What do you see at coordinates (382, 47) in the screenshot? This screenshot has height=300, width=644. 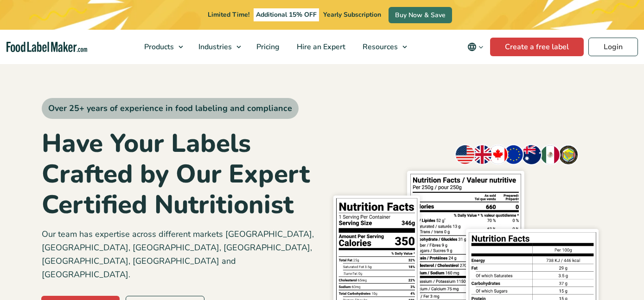 I see `a: Resources` at bounding box center [382, 47].